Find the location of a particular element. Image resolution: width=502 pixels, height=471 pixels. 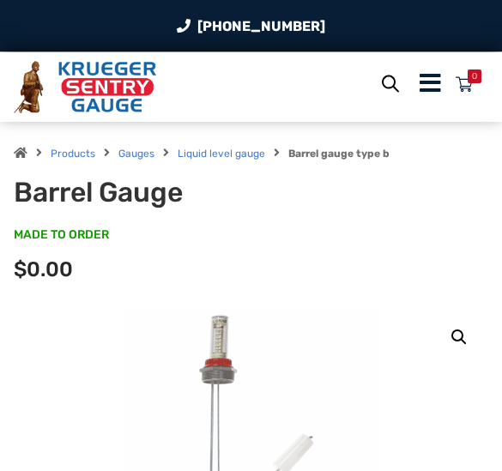

a: Menu Icon is located at coordinates (430, 87).